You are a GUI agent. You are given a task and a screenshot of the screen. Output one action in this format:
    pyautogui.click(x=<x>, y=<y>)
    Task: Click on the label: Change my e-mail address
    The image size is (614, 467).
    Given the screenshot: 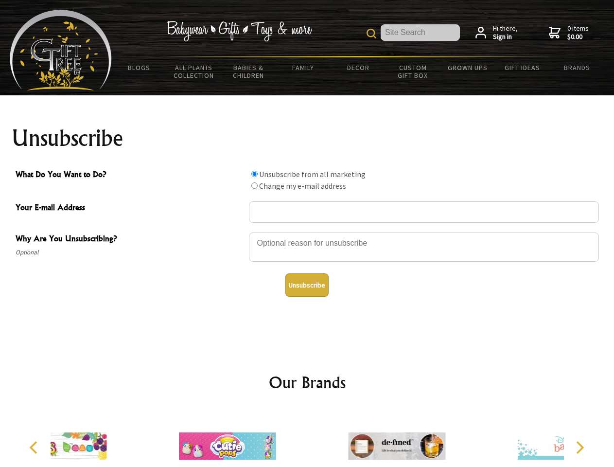 What is the action you would take?
    pyautogui.click(x=303, y=186)
    